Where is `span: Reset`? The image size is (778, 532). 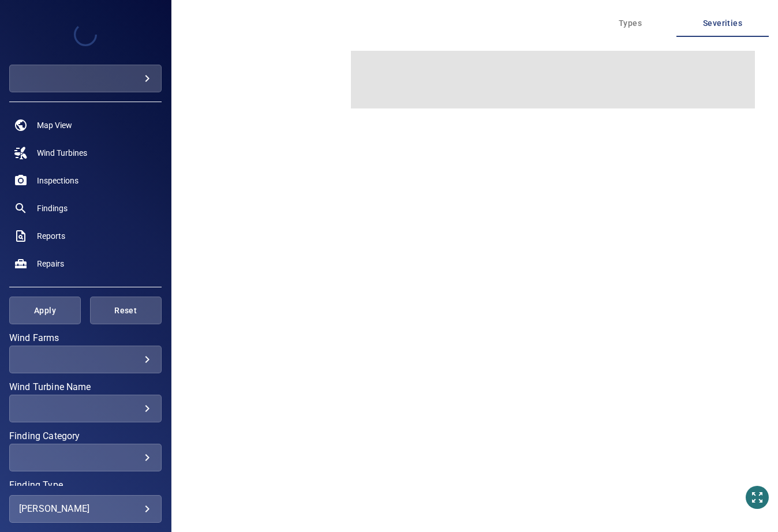
span: Reset is located at coordinates (126, 310).